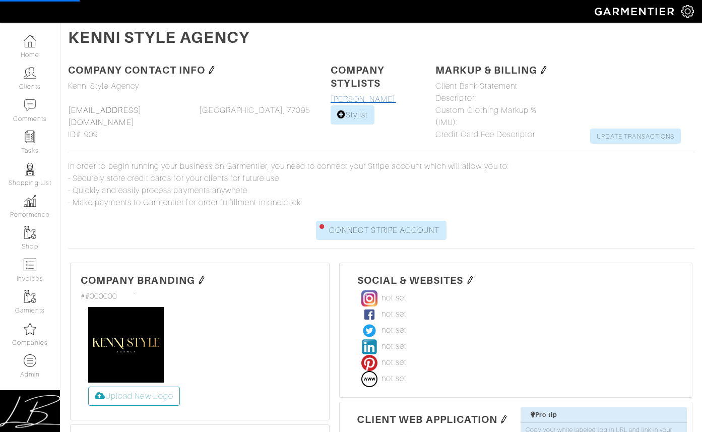  I want to click on img: reminder-icon-8004d30b9f0a5d33ae49ab947aed9ed385cf756f9e5892f1edd6e32f2345188e.png, so click(30, 137).